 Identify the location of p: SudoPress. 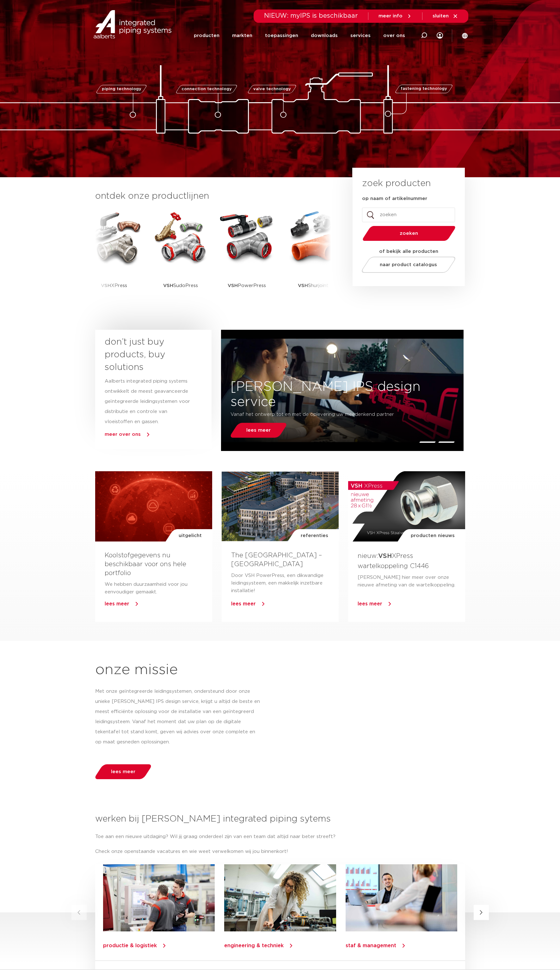
(181, 285).